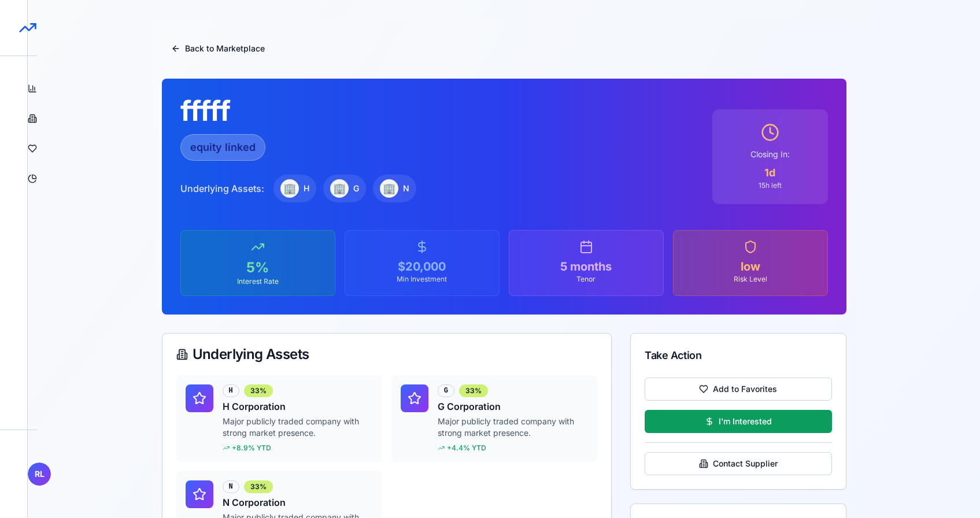  What do you see at coordinates (445, 391) in the screenshot?
I see `div: G` at bounding box center [445, 391].